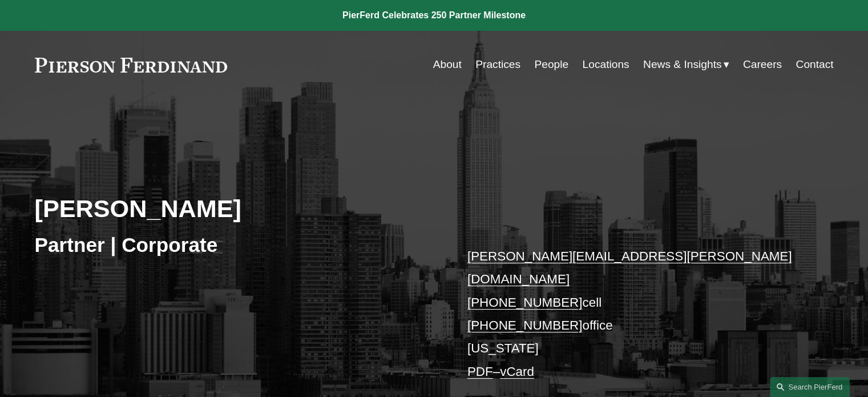 The height and width of the screenshot is (397, 868). What do you see at coordinates (235, 245) in the screenshot?
I see `h3: Partner | Corporate` at bounding box center [235, 245].